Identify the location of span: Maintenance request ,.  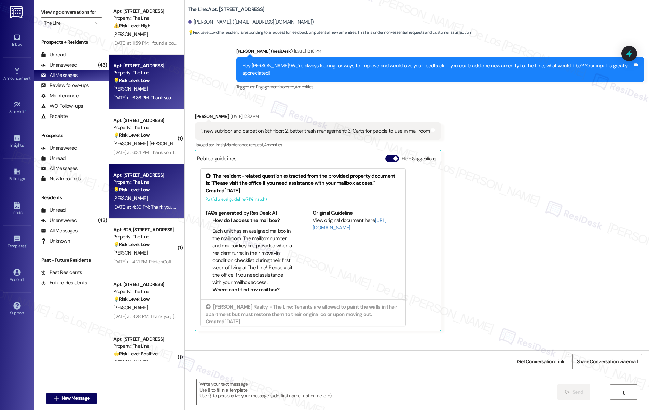
(244, 144).